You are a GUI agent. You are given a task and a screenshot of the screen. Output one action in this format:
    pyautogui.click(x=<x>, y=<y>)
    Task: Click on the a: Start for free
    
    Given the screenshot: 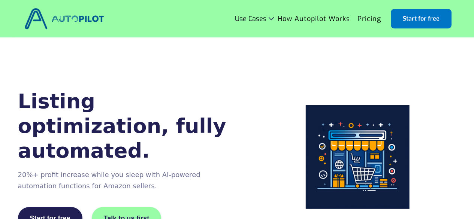 What is the action you would take?
    pyautogui.click(x=421, y=19)
    